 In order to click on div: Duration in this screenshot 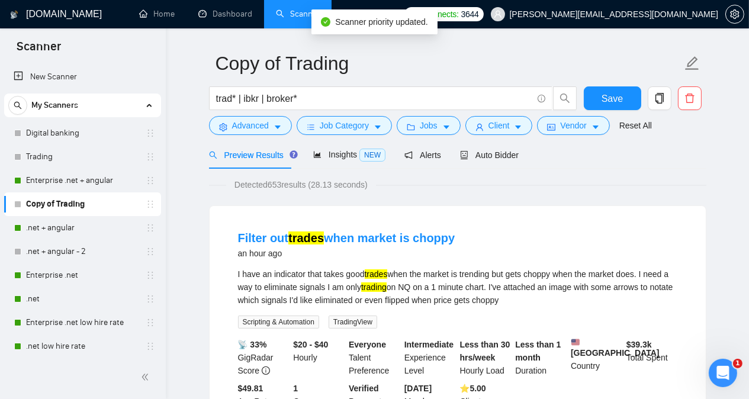, I will do `click(541, 358)`.